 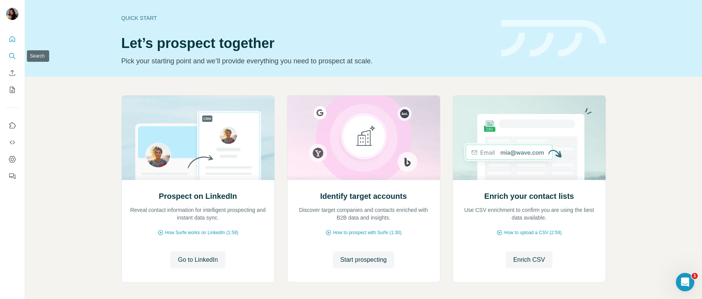 What do you see at coordinates (307, 18) in the screenshot?
I see `div: Quick start` at bounding box center [307, 18].